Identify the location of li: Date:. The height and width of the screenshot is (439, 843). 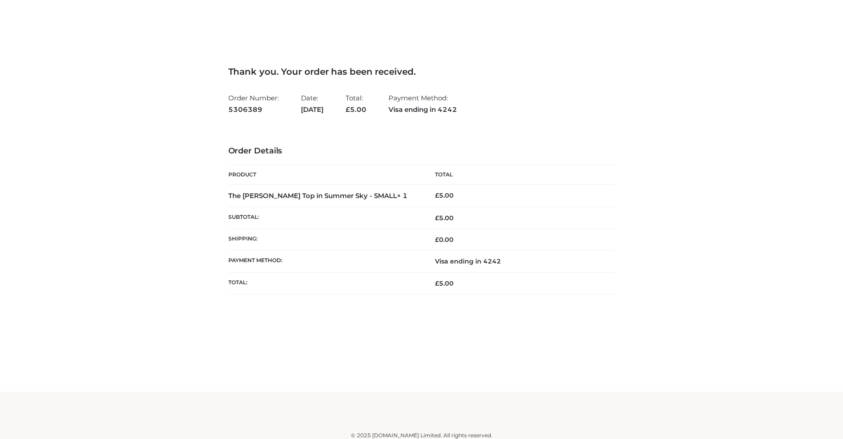
(312, 104).